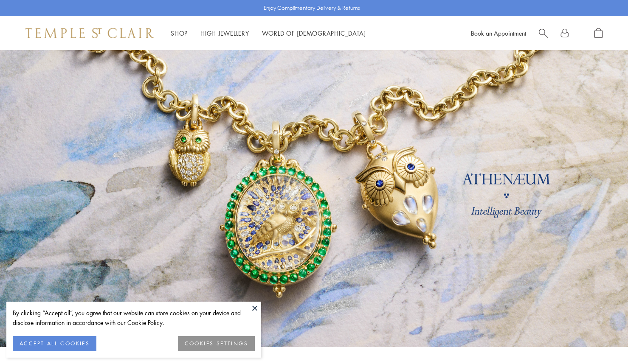 The height and width of the screenshot is (364, 628). Describe the element at coordinates (216, 343) in the screenshot. I see `button: COOKIES SETTINGS` at that location.